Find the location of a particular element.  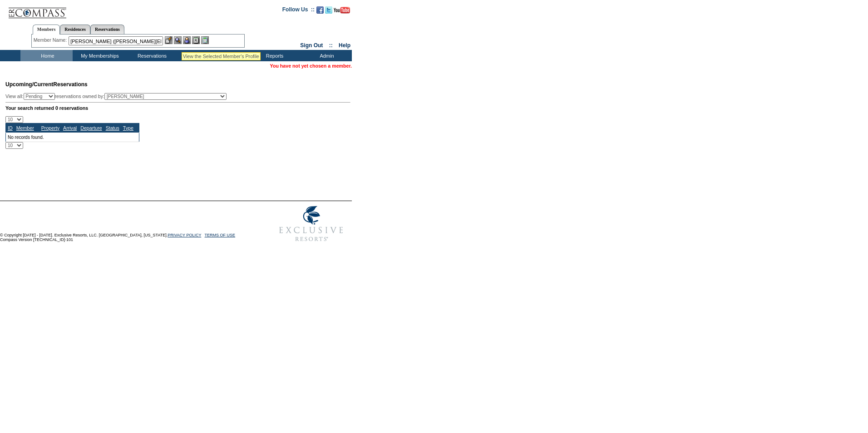

a: ID is located at coordinates (10, 128).